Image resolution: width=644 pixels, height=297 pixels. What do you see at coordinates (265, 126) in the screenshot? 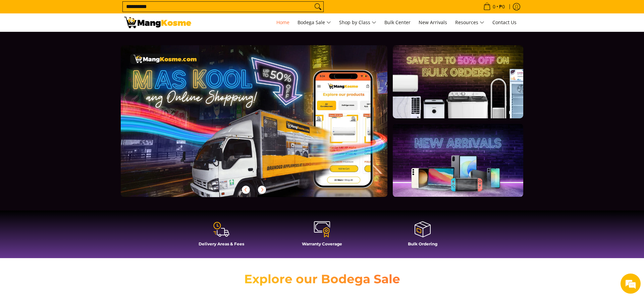
I see `a: More` at bounding box center [265, 126].